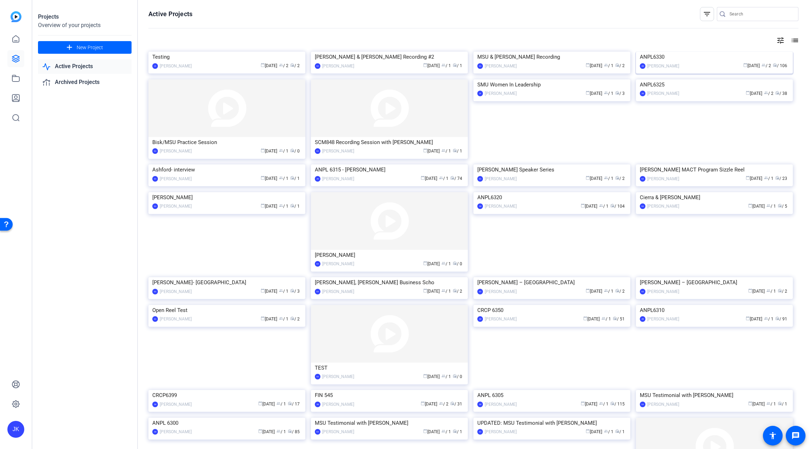 The height and width of the screenshot is (449, 809). I want to click on div: Bisk/MSU Practice Session, so click(227, 142).